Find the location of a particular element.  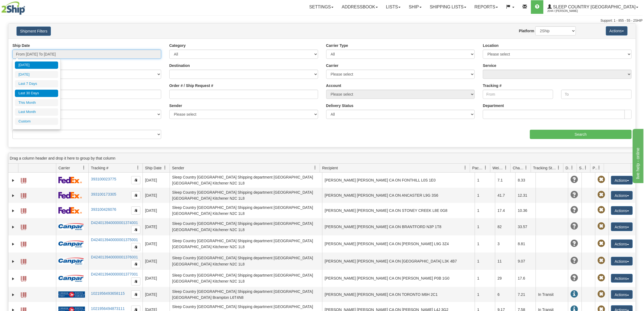

span: Tracking Status is located at coordinates (545, 168).